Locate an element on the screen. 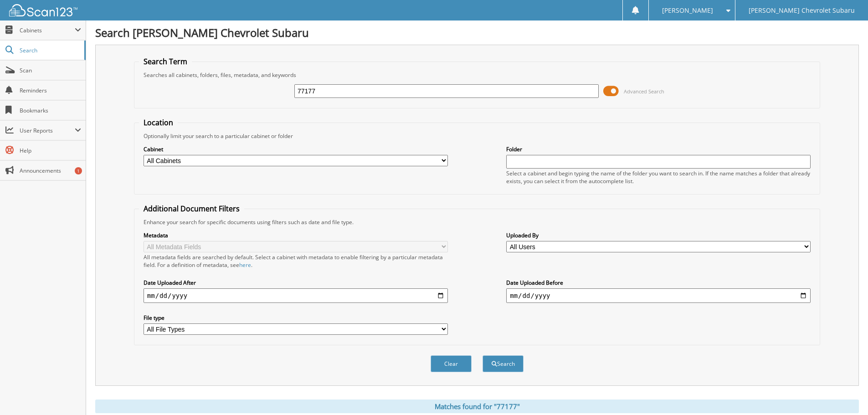 The width and height of the screenshot is (868, 415). label: File type is located at coordinates (296, 317).